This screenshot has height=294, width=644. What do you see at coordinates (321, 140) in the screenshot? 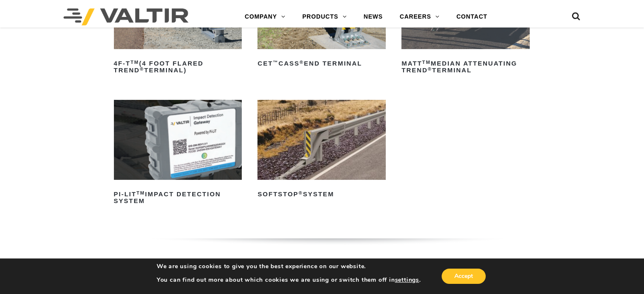
I see `img: SoftStop System End Terminal` at bounding box center [321, 140].